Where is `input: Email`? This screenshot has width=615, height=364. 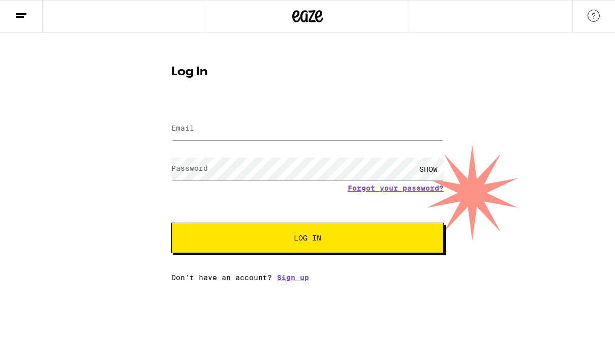 input: Email is located at coordinates (308, 128).